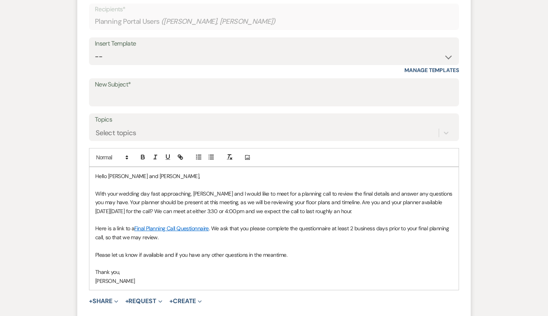  What do you see at coordinates (116, 133) in the screenshot?
I see `div: Select topics` at bounding box center [116, 133].